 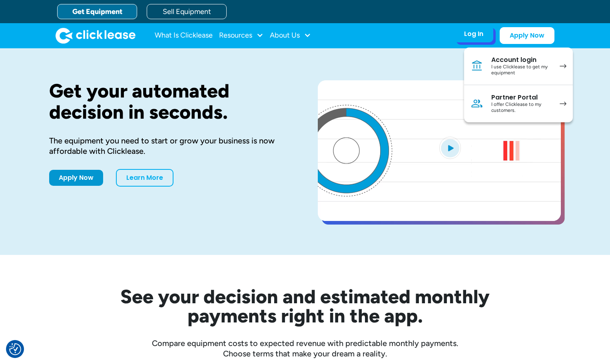 I want to click on a: Learn More, so click(x=145, y=178).